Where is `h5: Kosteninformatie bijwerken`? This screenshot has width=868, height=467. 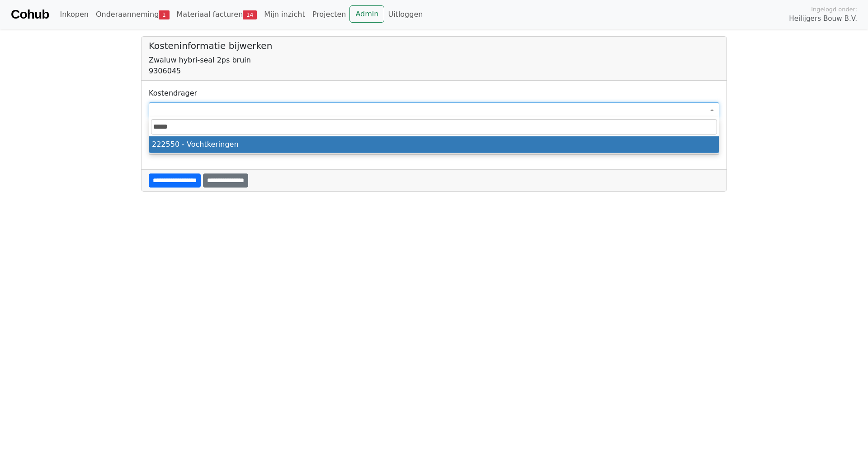
h5: Kosteninformatie bijwerken is located at coordinates (434, 46).